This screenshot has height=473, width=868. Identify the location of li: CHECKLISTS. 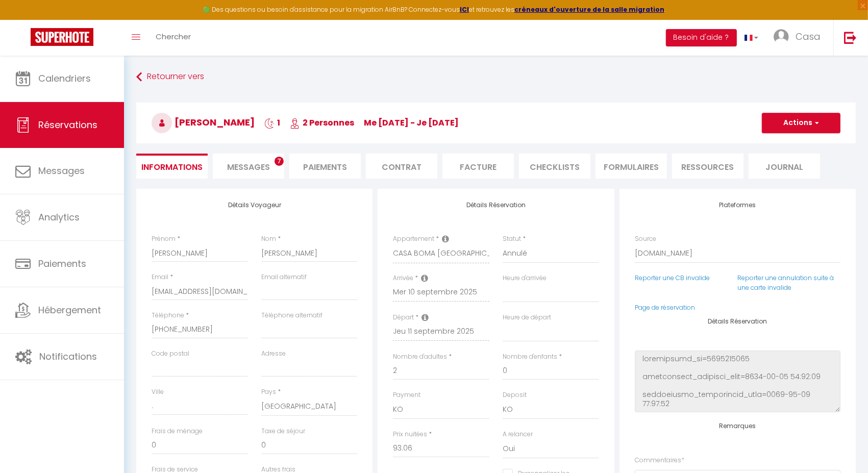
(555, 166).